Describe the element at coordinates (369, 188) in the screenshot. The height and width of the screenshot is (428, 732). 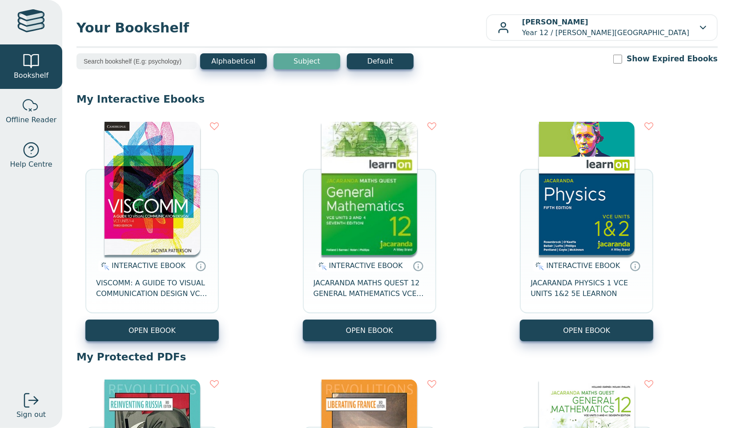
I see `img: a8063cbe-bcb7-458e-baeb-153cca7e1745.jpg` at that location.